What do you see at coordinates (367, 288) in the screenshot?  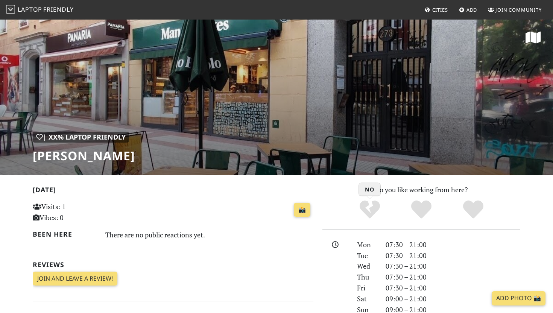 I see `div: Fri` at bounding box center [367, 288].